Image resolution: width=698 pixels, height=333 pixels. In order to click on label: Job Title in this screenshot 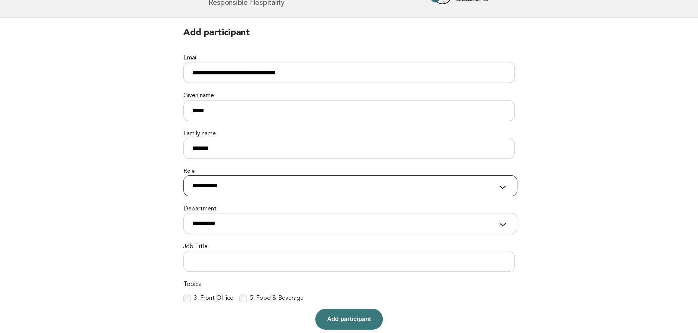, I will do `click(349, 247)`.